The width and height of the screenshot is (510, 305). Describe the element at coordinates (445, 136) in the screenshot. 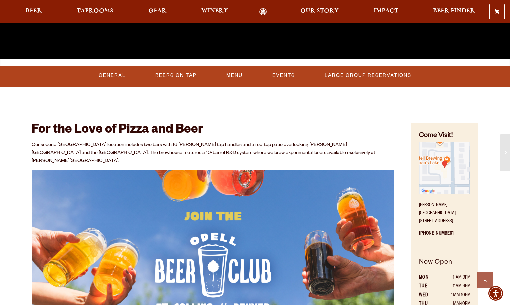

I see `h4: Come Visit!` at that location.